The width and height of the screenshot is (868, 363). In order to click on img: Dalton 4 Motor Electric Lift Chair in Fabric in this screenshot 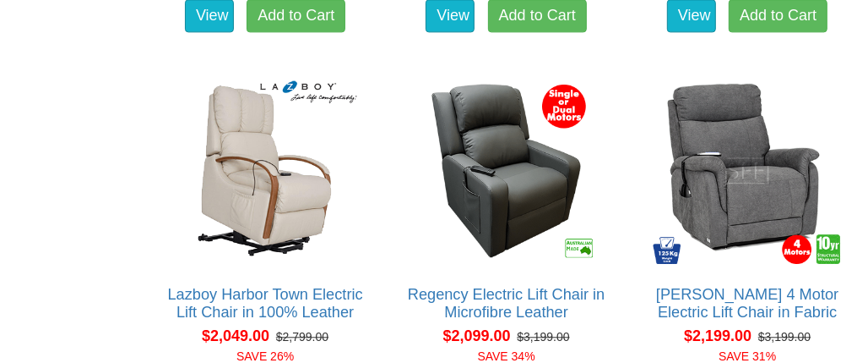, I will do `click(747, 170)`.